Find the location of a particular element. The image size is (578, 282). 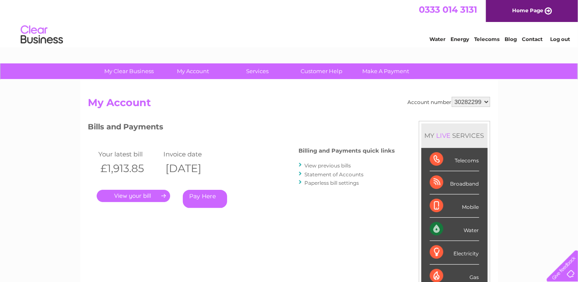

h3: Bills and Payments is located at coordinates (242, 128).